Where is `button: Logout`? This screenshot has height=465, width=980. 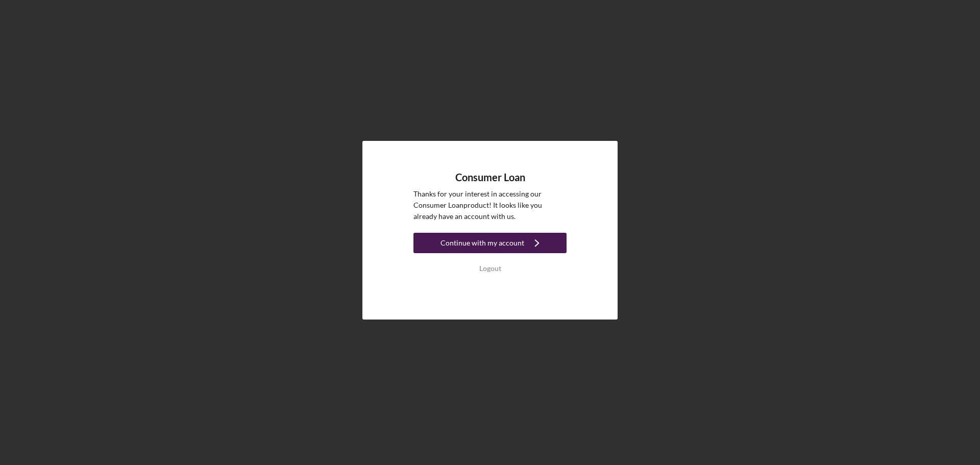
button: Logout is located at coordinates (490, 269).